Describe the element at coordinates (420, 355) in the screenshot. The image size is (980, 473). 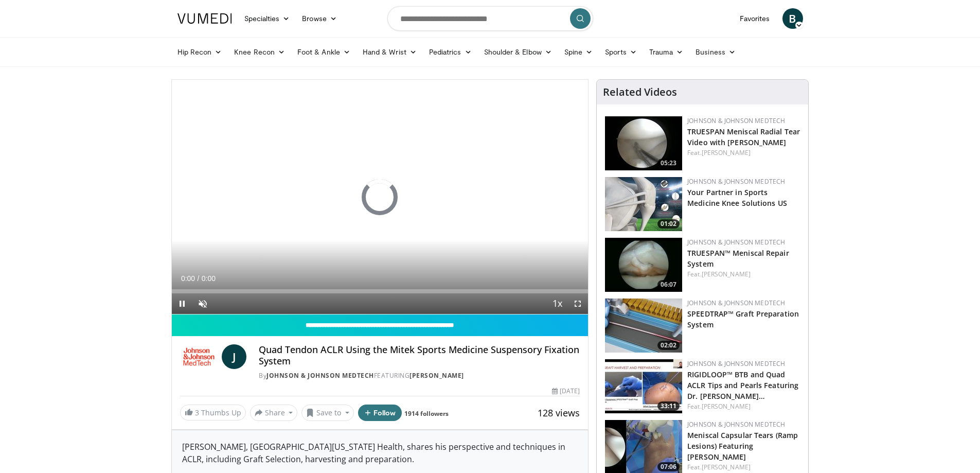
I see `h4: Quad Tendon ACLR Using the Mitek Sports Medicine Suspensory Fixation System` at that location.